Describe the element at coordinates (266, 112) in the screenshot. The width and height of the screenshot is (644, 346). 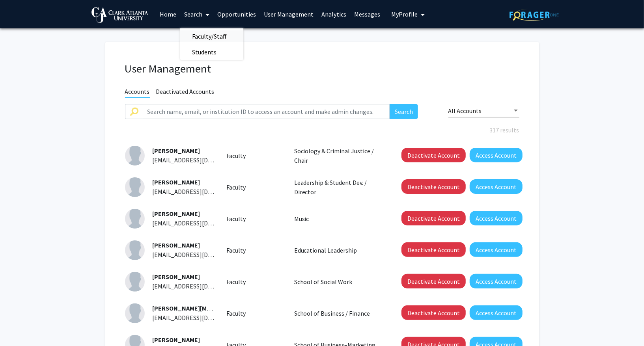
I see `input: Search name, email, or institution ID to access an account and make admin changes.` at that location.